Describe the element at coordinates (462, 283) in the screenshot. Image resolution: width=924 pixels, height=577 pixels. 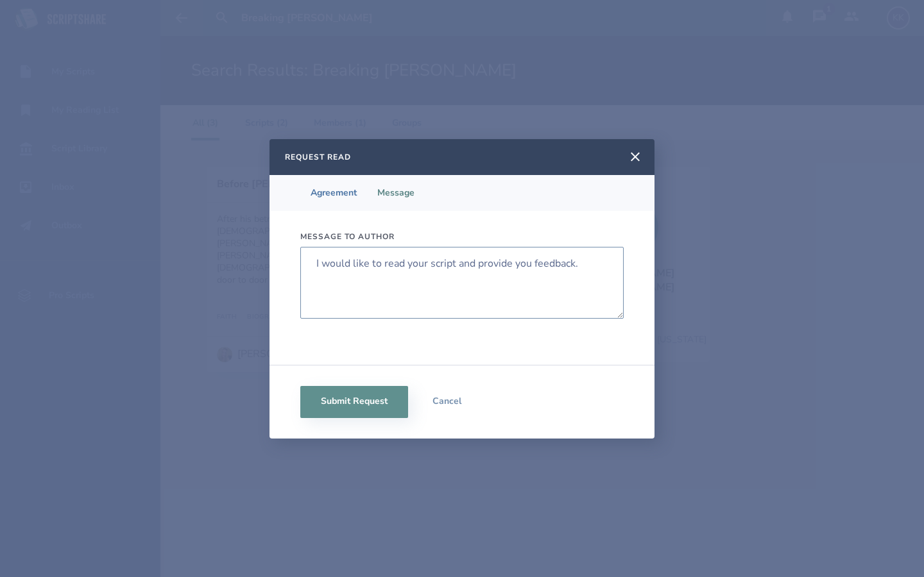
I see `textarea: I would like to read your script and provide you feedback.` at that location.